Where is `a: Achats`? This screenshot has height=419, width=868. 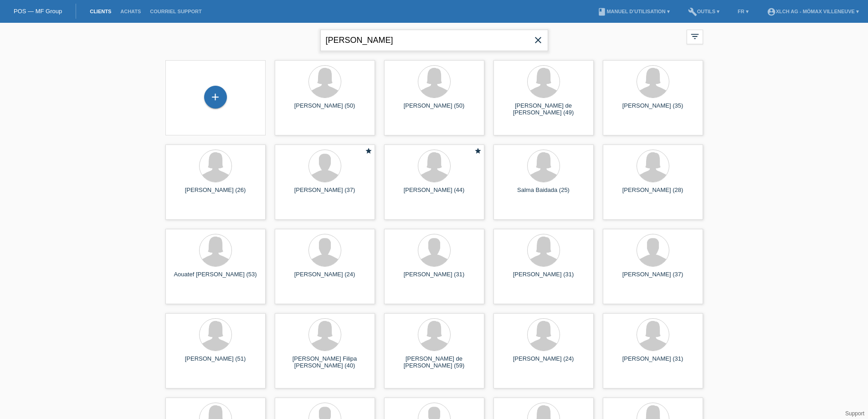 a: Achats is located at coordinates (131, 12).